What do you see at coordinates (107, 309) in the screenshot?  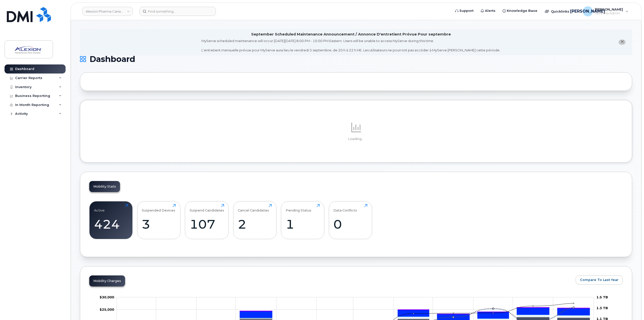 I see `tspan: $25,000` at bounding box center [107, 309].